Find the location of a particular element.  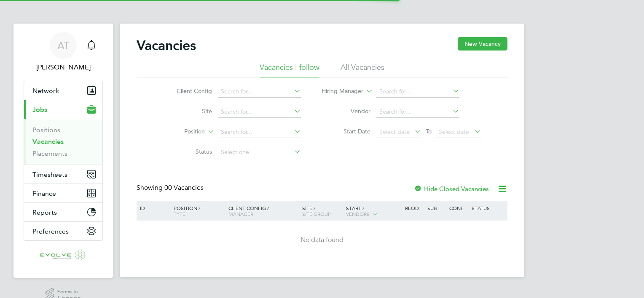

a: Vacancies is located at coordinates (48, 142).